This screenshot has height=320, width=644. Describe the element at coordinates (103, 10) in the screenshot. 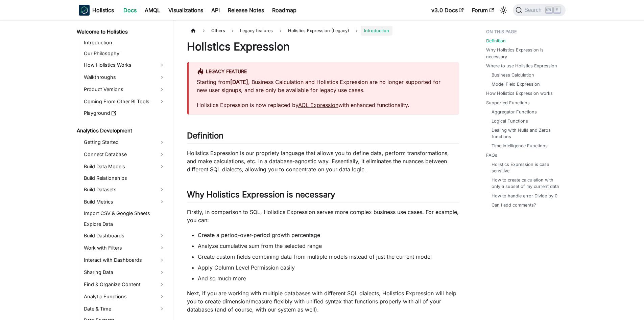

I see `b: Holistics` at that location.